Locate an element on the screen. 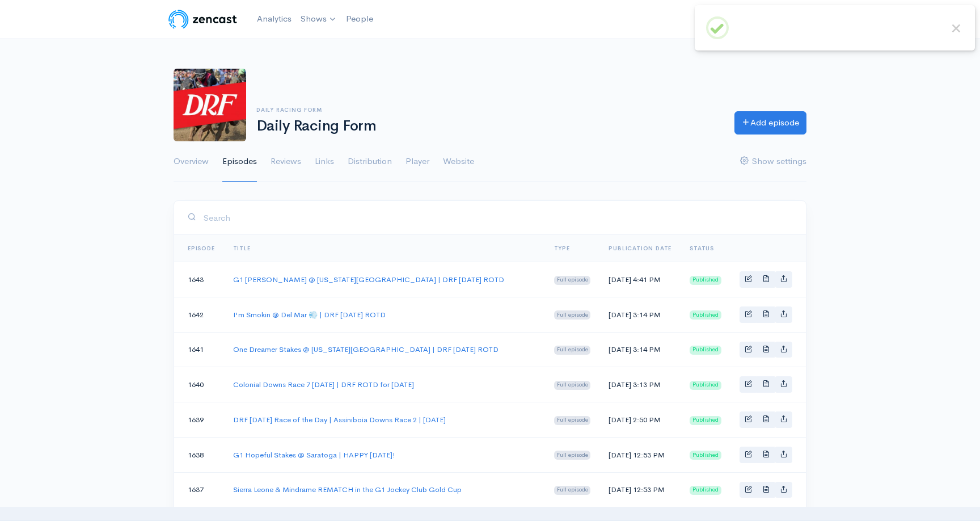 This screenshot has height=521, width=980. a: Sierra Leone & Mindrame REMATCH in the G1 Jockey Club Gold Cup is located at coordinates (347, 489).